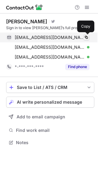  Describe the element at coordinates (77, 67) in the screenshot. I see `button: Reveal Button` at that location.